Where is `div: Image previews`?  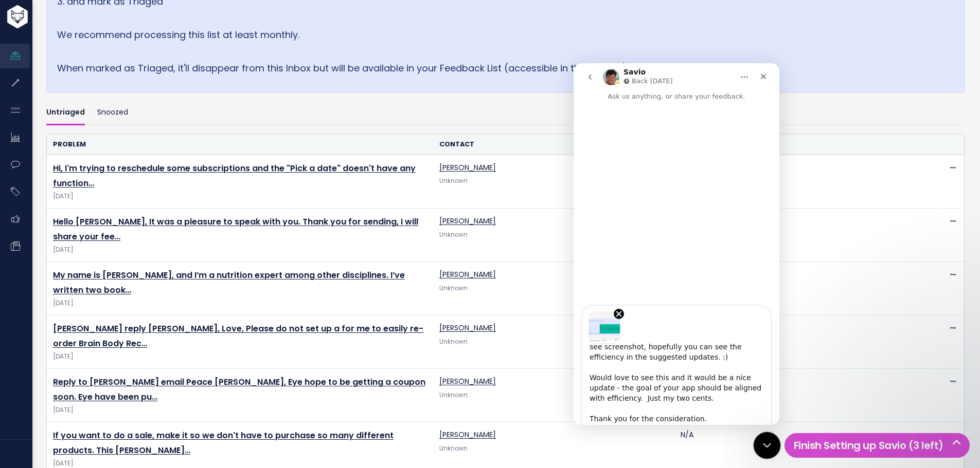
div: Image previews is located at coordinates (103, 261).